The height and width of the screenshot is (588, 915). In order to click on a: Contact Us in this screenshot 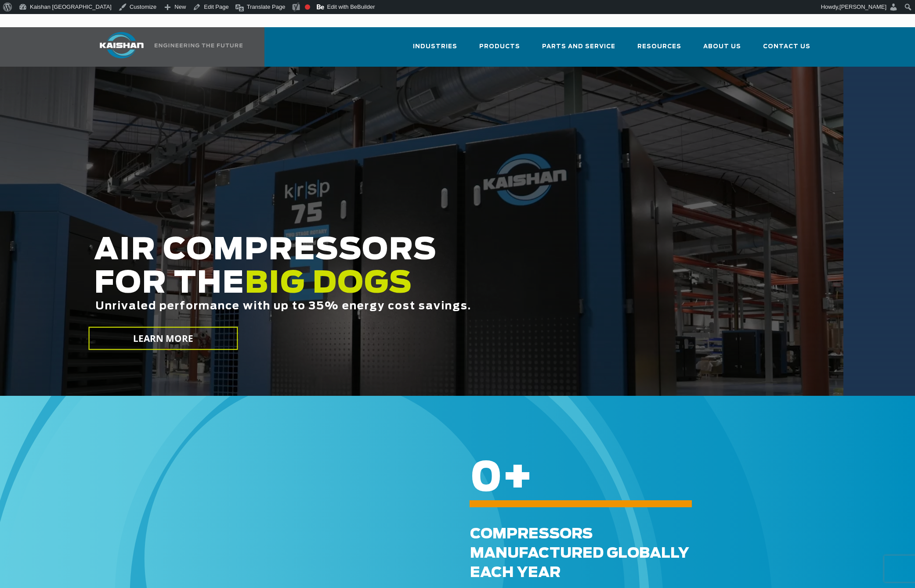, I will do `click(787, 50)`.